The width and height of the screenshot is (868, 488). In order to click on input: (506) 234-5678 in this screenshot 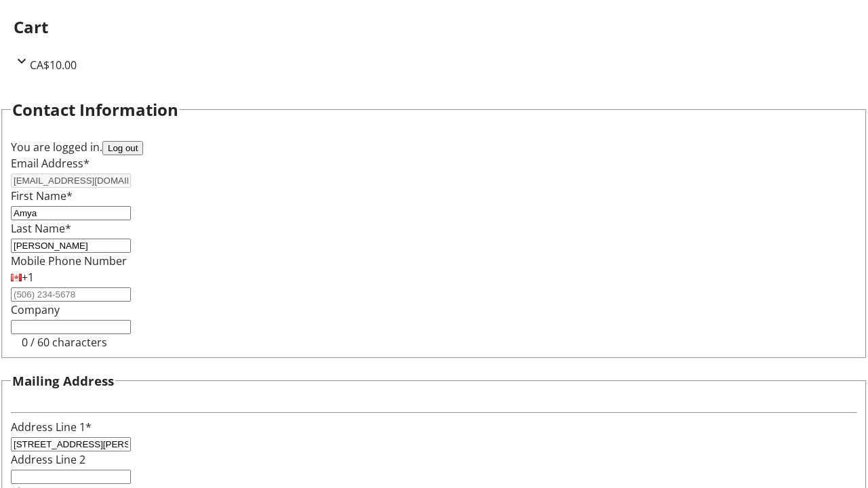, I will do `click(70, 294)`.